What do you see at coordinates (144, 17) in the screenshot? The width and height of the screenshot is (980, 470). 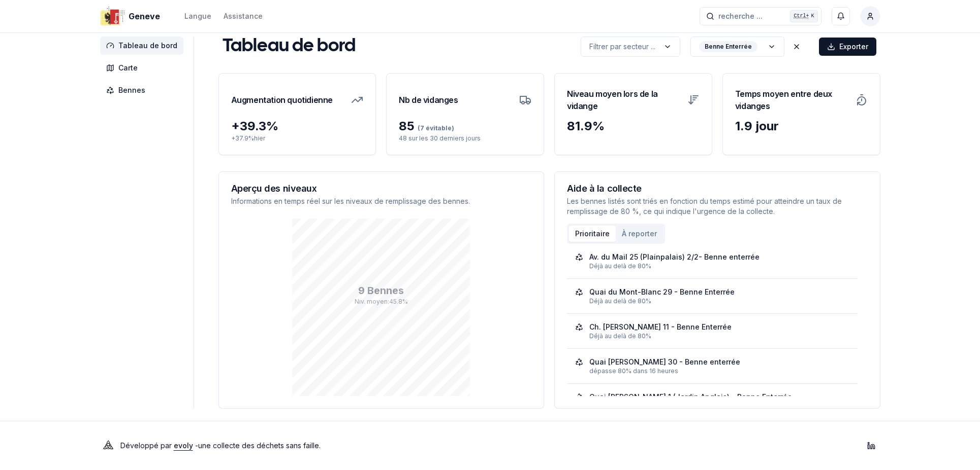 I see `span: Geneve` at bounding box center [144, 17].